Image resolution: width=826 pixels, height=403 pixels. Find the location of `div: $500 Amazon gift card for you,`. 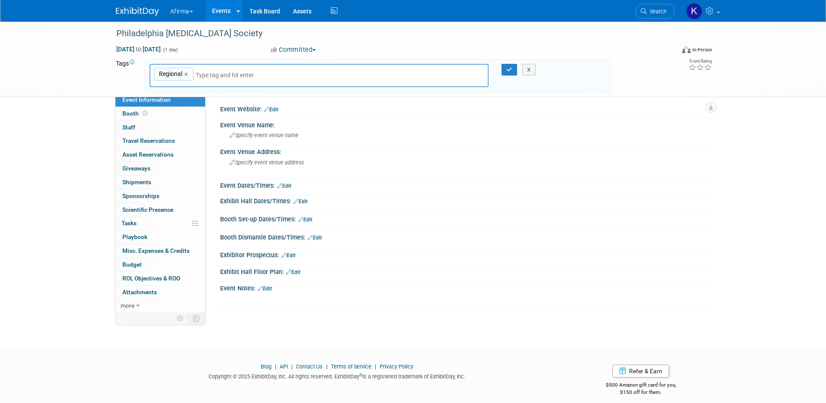

div: $500 Amazon gift card for you, is located at coordinates (641, 385).